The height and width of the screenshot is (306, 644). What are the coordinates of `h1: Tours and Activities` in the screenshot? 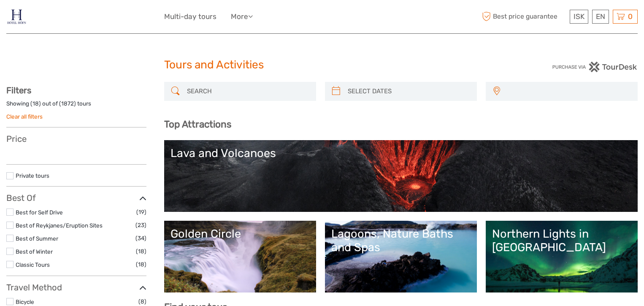 It's located at (322, 65).